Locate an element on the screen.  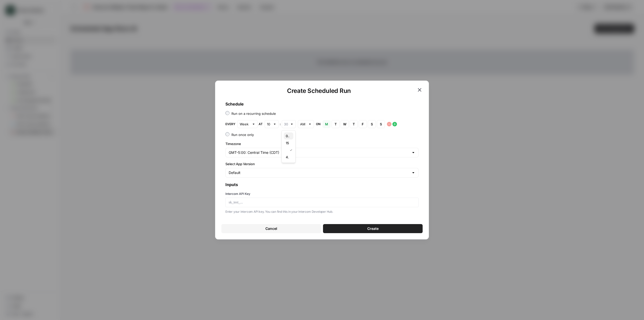
div: Run on a recurring schedule is located at coordinates (253, 113).